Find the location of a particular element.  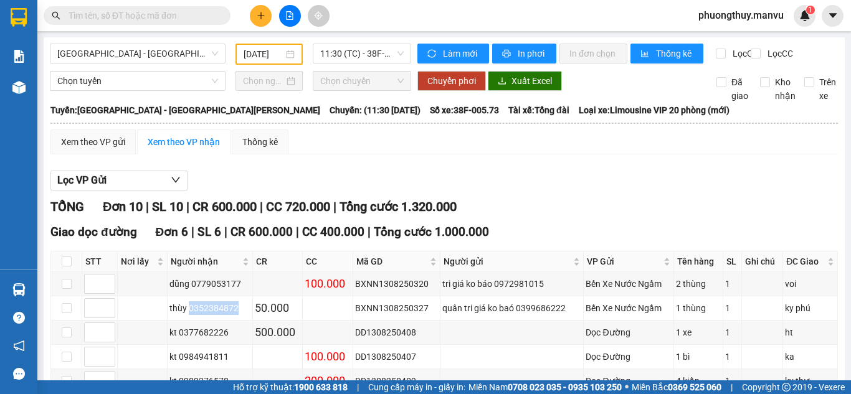

span: sync is located at coordinates (432, 54).